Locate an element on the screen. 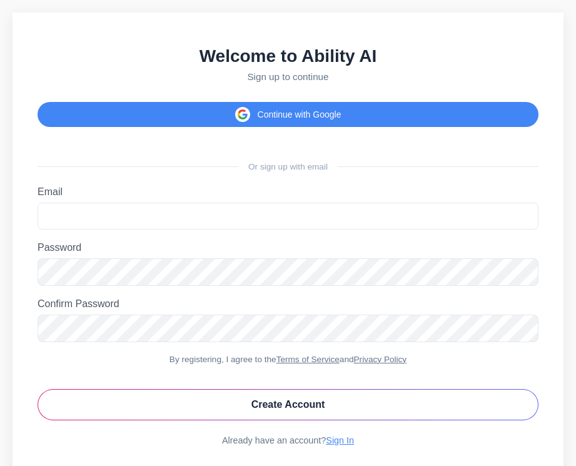  label: Password is located at coordinates (288, 248).